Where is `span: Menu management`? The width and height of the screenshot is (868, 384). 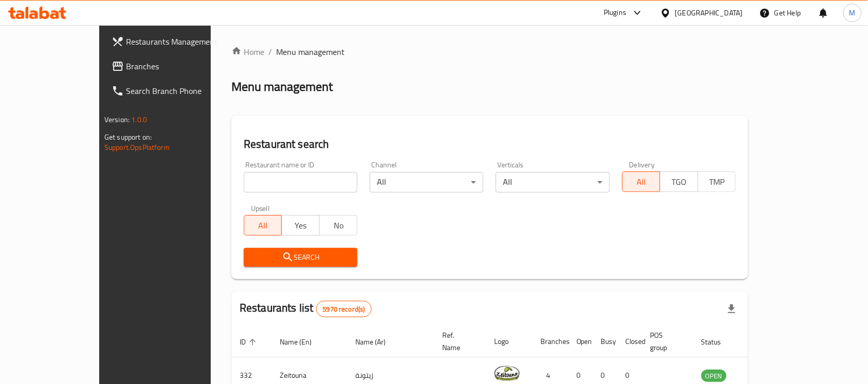
span: Menu management is located at coordinates (310, 52).